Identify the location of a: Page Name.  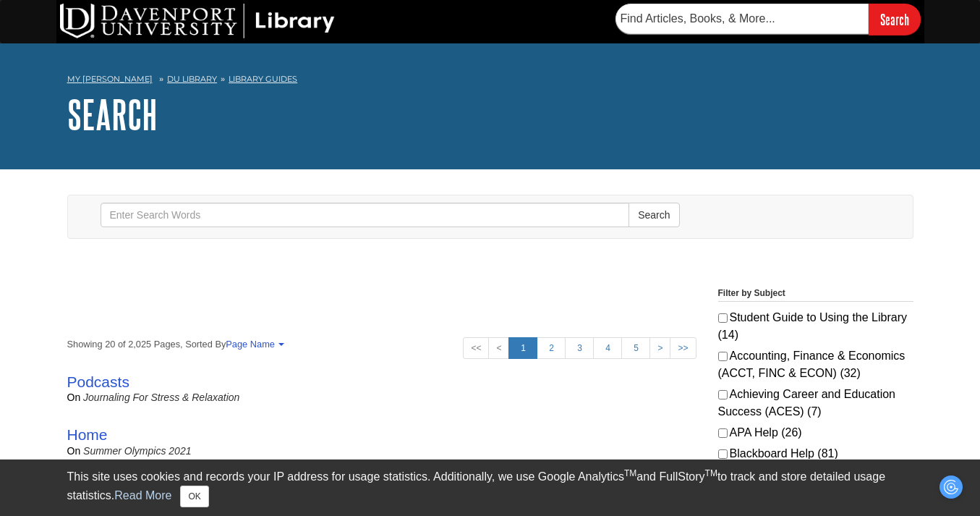
(254, 344).